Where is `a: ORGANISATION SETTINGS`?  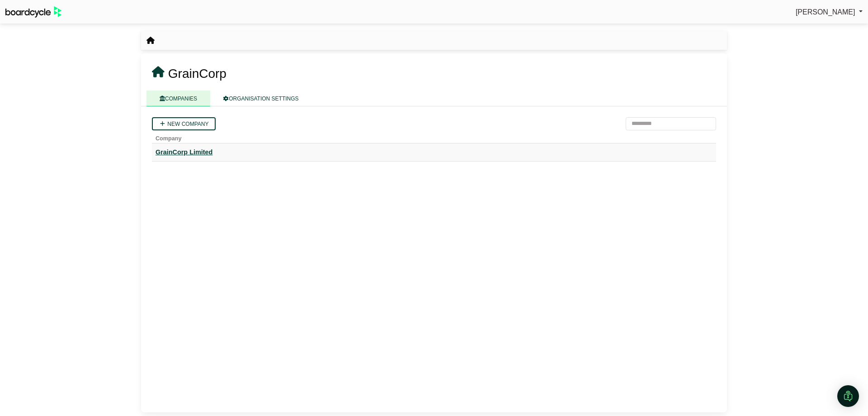
a: ORGANISATION SETTINGS is located at coordinates (261, 98).